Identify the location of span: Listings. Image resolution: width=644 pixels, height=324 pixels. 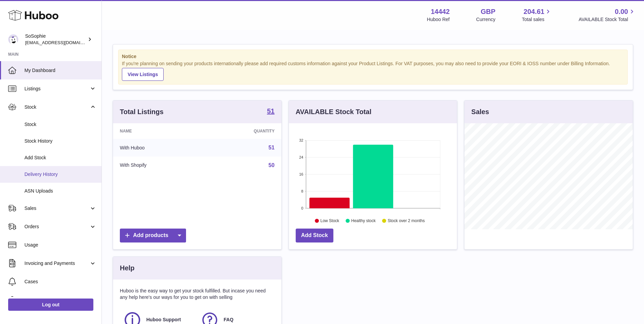
(57, 88).